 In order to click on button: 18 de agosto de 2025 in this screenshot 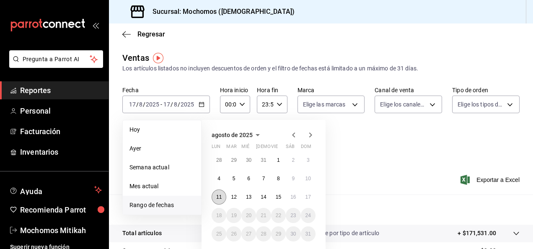, I will do `click(219, 216)`.